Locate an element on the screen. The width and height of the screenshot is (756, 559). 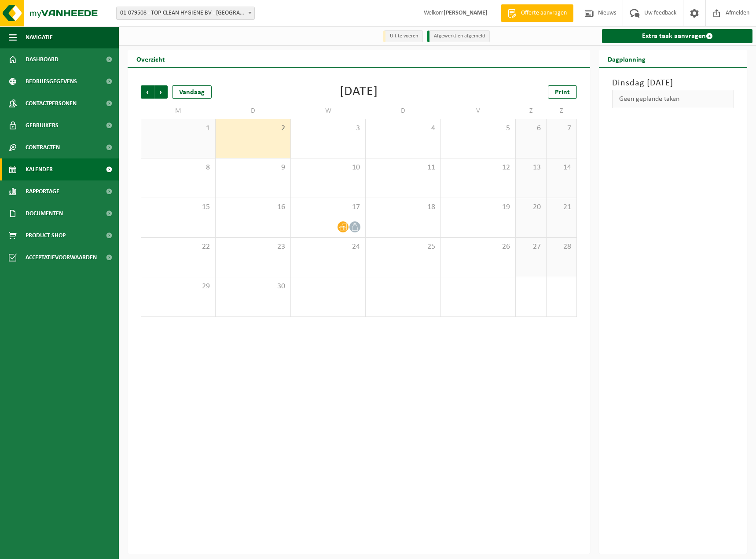
span: Offerte aanvragen is located at coordinates (543, 13).